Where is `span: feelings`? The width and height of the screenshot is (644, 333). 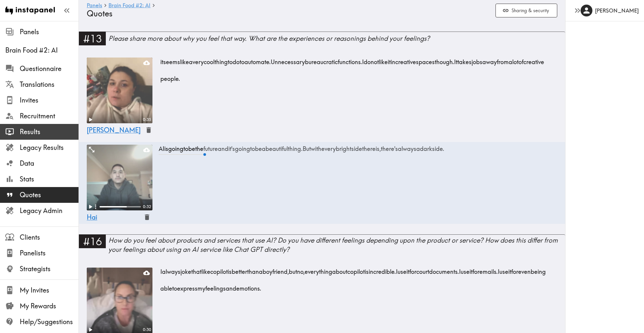 span: feelings is located at coordinates (216, 286).